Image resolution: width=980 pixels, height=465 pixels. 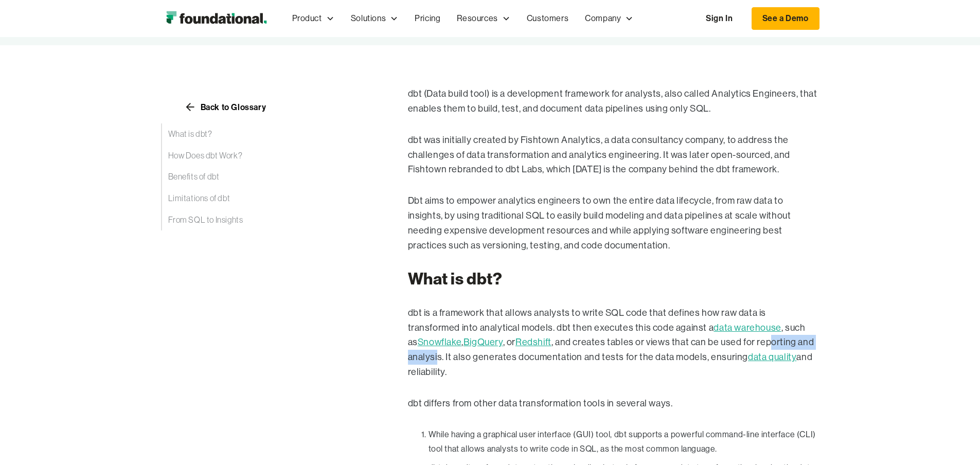 I want to click on h2: What is dbt?, so click(x=613, y=279).